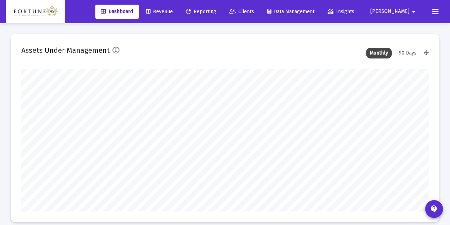 This screenshot has height=225, width=450. What do you see at coordinates (159, 11) in the screenshot?
I see `span: Revenue` at bounding box center [159, 11].